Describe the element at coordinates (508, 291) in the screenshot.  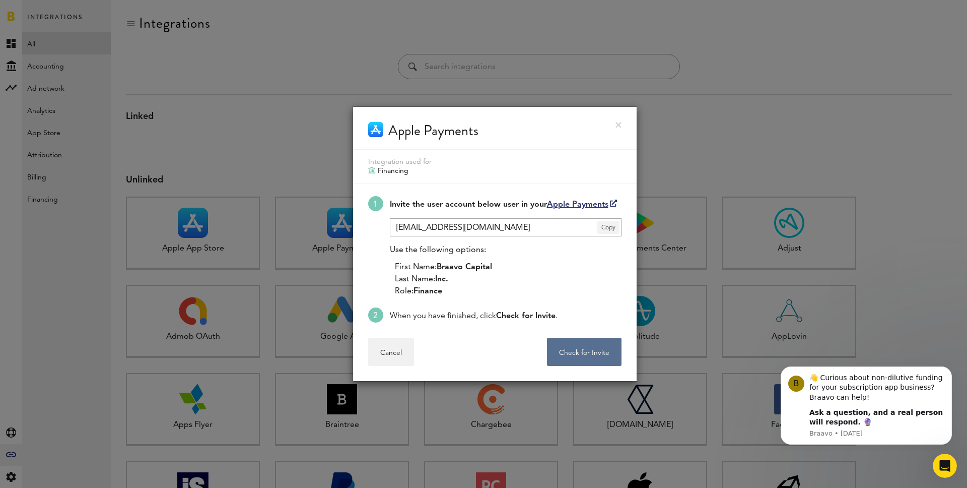
I see `li: Role:` at that location.